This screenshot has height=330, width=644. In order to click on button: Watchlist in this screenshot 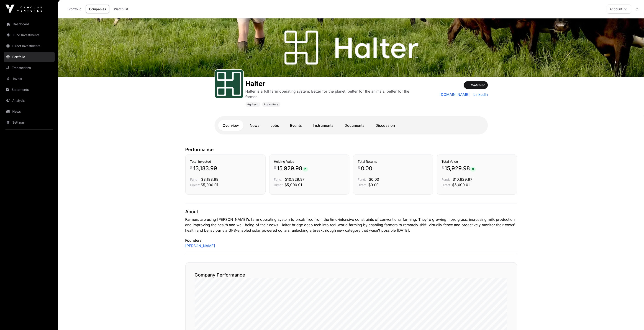, I will do `click(476, 85)`.